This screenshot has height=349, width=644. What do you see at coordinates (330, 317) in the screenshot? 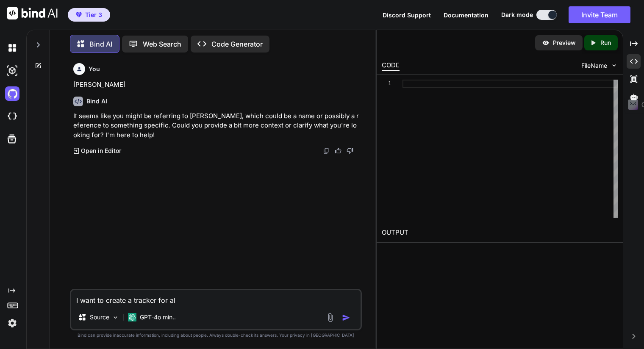
I see `img: attachment` at bounding box center [330, 317].